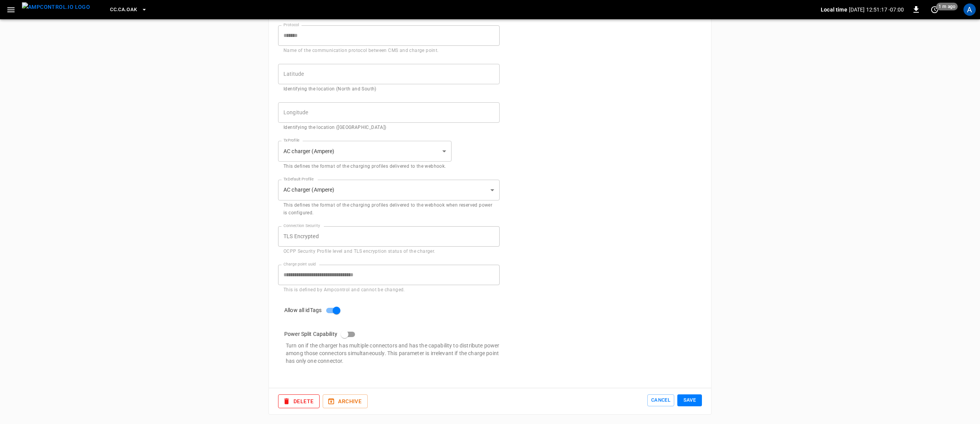 This screenshot has width=980, height=424. I want to click on p: Turn on if the charger has multiple connectors and has the capability to distribute power among t..., so click(392, 353).